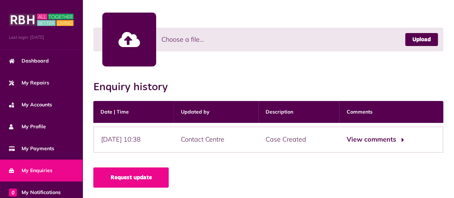 Image resolution: width=454 pixels, height=198 pixels. I want to click on a: Upload, so click(421, 39).